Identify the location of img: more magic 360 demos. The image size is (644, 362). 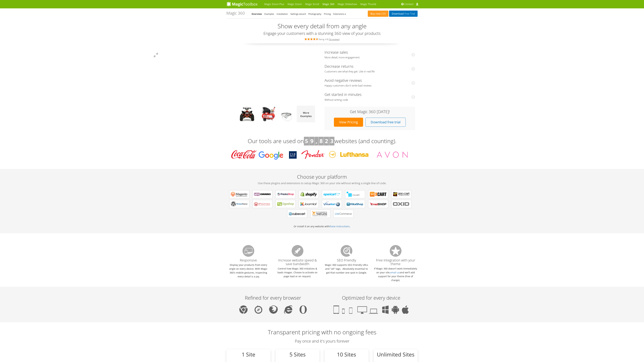
(306, 114).